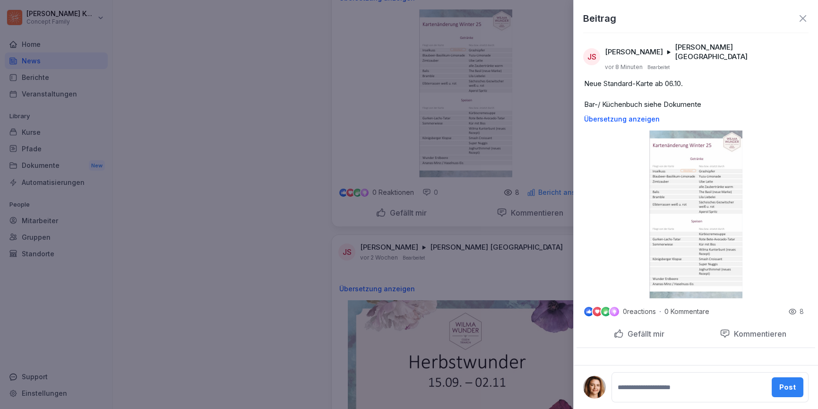 Image resolution: width=818 pixels, height=409 pixels. What do you see at coordinates (787, 387) in the screenshot?
I see `button: Post` at bounding box center [787, 387].